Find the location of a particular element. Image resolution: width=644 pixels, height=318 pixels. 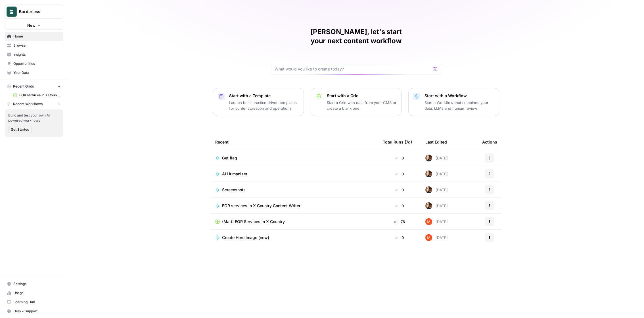

button: Get Started is located at coordinates (20, 130).